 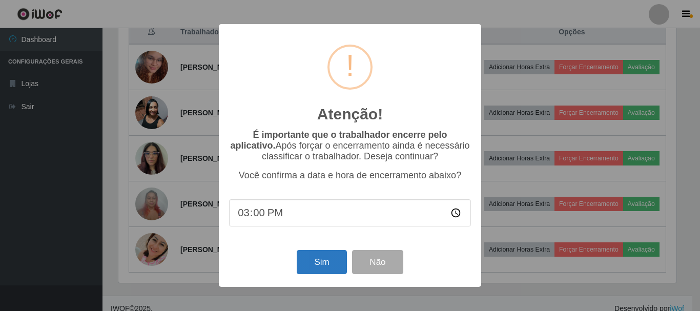 I want to click on b: É importante que o trabalhador encerre pelo aplicativo., so click(x=338, y=140).